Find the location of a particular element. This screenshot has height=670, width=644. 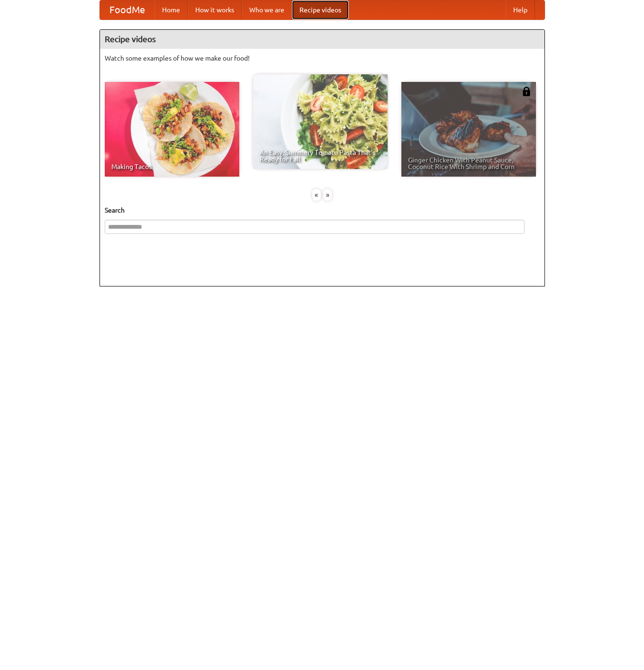

a: An Easy, Summery Tomato Pasta That's Ready for Fall is located at coordinates (321, 121).